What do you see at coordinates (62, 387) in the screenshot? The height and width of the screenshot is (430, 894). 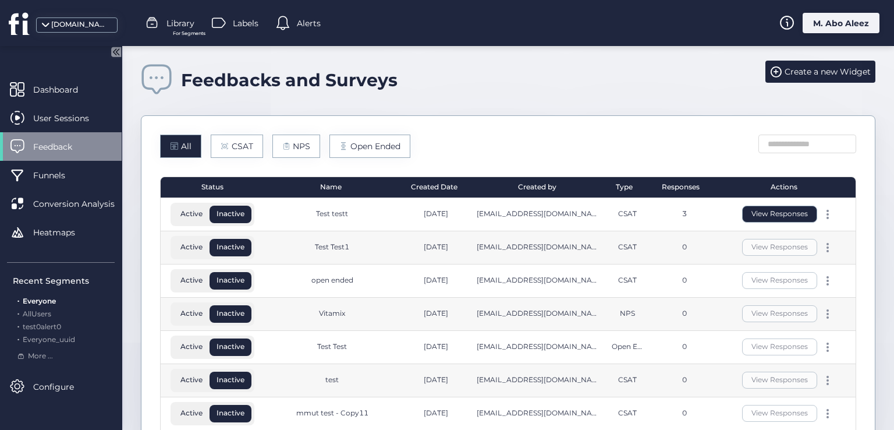 I see `span: Configure` at bounding box center [62, 387].